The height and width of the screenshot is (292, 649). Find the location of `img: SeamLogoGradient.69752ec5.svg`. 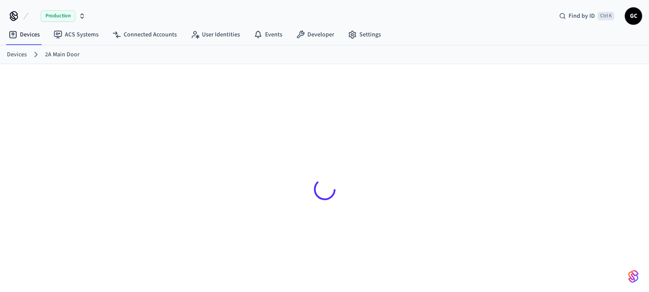

img: SeamLogoGradient.69752ec5.svg is located at coordinates (634, 276).